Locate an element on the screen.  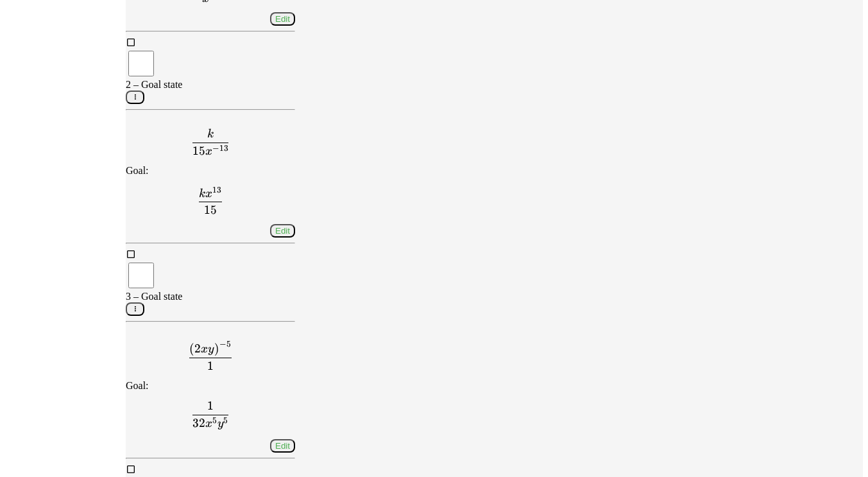
span: 3 – Goal state is located at coordinates (154, 296).